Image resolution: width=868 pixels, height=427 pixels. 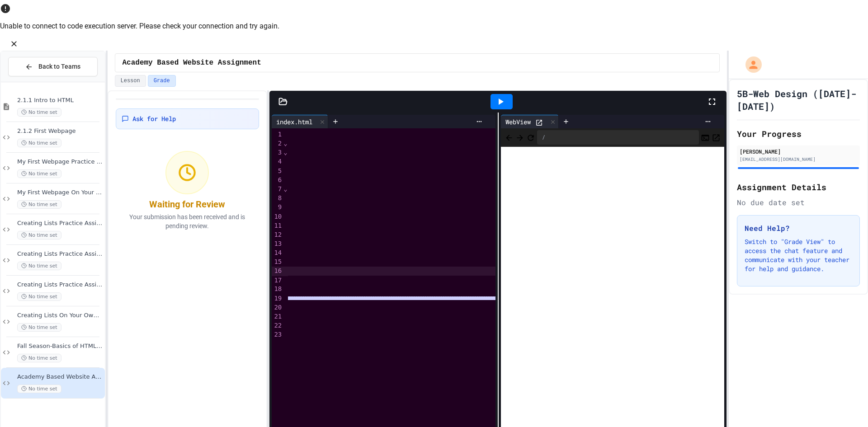 What do you see at coordinates (798, 229) in the screenshot?
I see `h3: Need Help?` at bounding box center [798, 229].